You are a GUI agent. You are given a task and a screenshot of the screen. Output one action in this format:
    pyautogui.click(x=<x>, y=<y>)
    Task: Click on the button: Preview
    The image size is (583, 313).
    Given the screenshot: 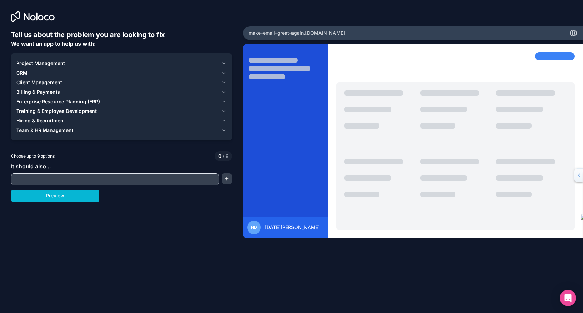 What is the action you would take?
    pyautogui.click(x=55, y=196)
    